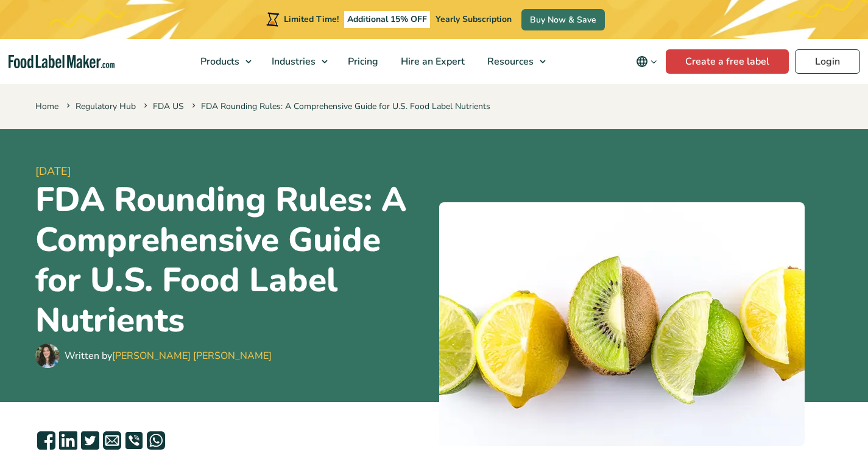 The image size is (868, 474). What do you see at coordinates (47, 106) in the screenshot?
I see `a: Home` at bounding box center [47, 106].